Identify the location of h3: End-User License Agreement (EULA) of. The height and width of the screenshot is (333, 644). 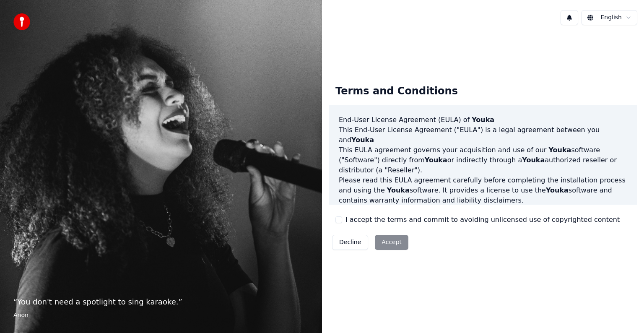
(483, 120).